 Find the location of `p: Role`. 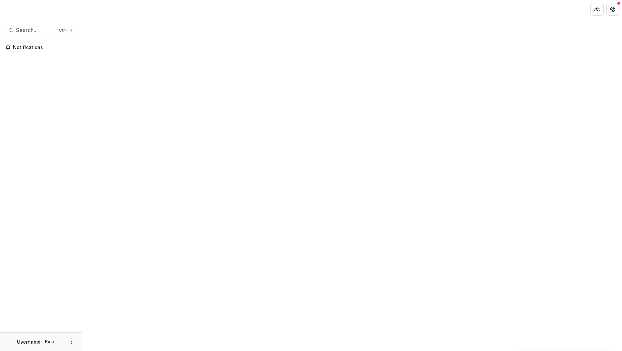

p: Role is located at coordinates (49, 342).